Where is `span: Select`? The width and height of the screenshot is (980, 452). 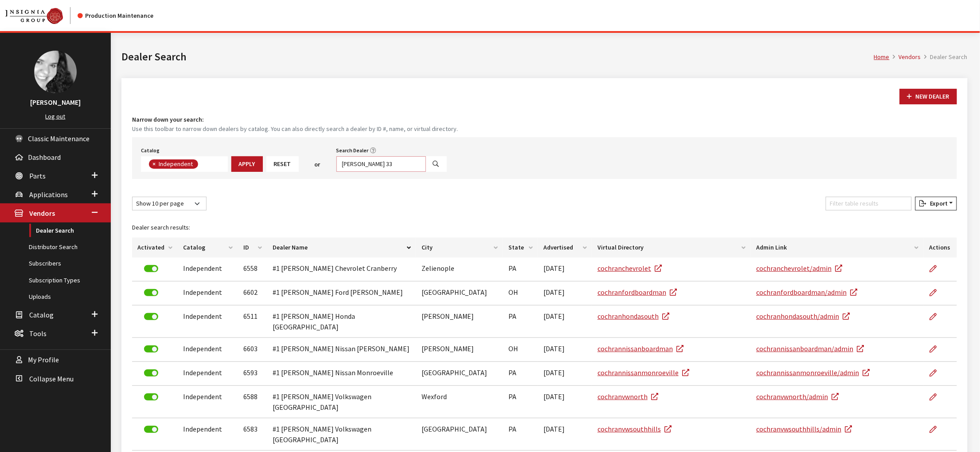
span: Select is located at coordinates (185, 164).